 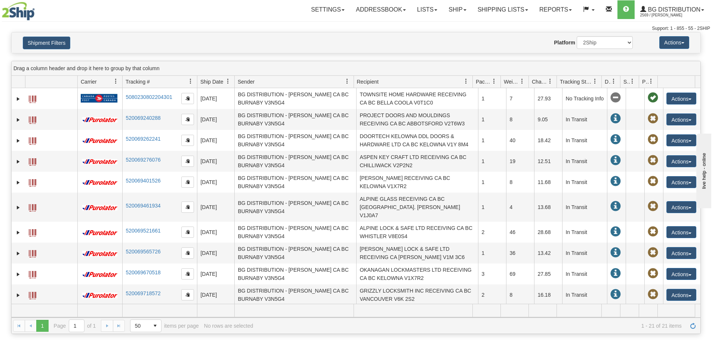 I want to click on span: Charge, so click(x=540, y=82).